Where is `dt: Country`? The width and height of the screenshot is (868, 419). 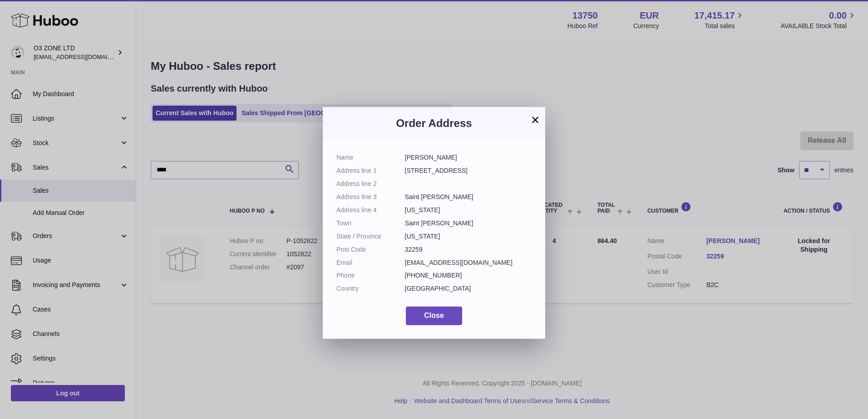 dt: Country is located at coordinates (370, 288).